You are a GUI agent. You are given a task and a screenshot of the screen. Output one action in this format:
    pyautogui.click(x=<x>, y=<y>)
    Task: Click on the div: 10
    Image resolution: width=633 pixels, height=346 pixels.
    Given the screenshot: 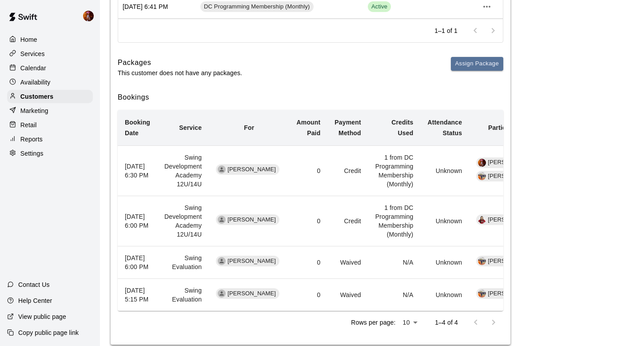 What is the action you would take?
    pyautogui.click(x=410, y=322)
    